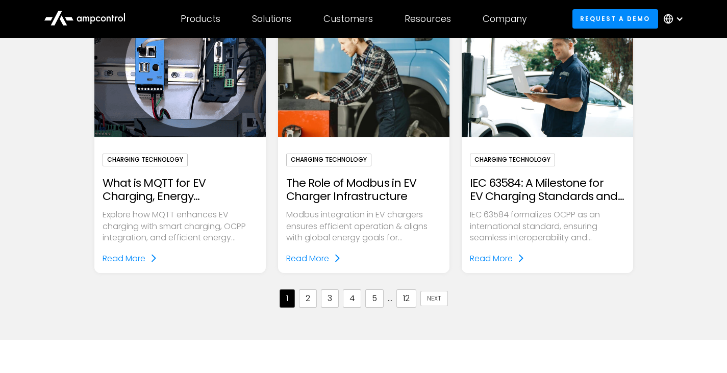 This screenshot has width=727, height=373. What do you see at coordinates (548, 190) in the screenshot?
I see `h2: IEC 63584: A Milestone for EV Charging Standards and OCPP Adoption` at bounding box center [548, 190].